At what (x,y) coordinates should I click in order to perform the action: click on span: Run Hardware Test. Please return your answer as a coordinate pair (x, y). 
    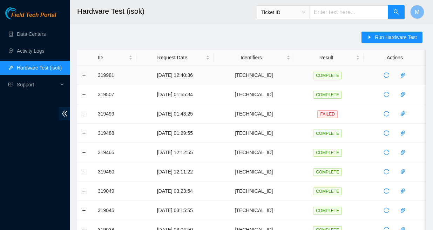
    Looking at the image, I should click on (396, 37).